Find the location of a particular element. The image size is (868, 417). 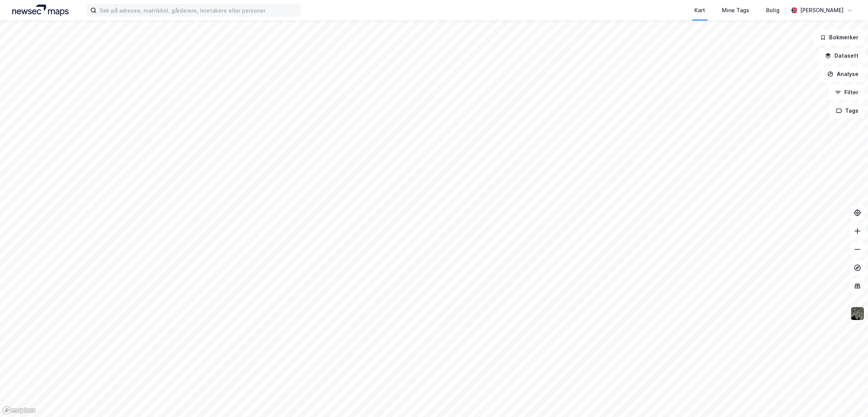

div: Kart is located at coordinates (700, 11).